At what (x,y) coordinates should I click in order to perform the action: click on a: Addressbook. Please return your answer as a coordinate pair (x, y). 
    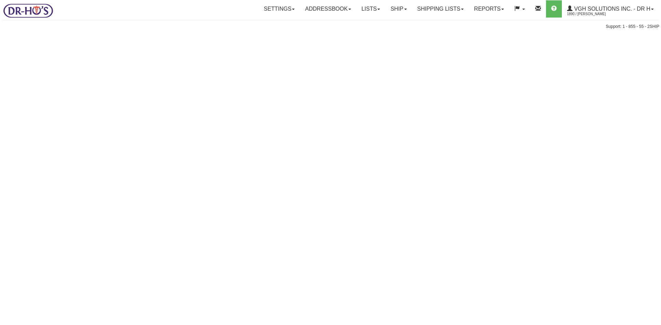
    Looking at the image, I should click on (328, 9).